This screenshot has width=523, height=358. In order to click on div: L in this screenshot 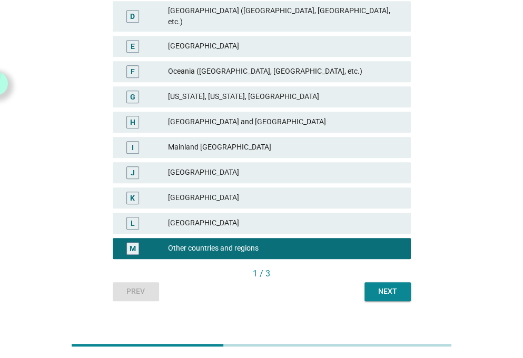, I will do `click(133, 223)`.